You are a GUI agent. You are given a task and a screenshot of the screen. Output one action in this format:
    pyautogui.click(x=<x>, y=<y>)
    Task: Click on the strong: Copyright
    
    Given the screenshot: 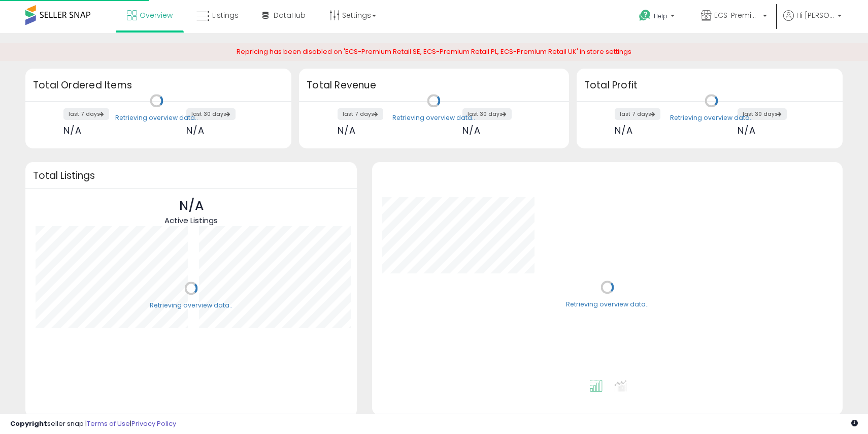 What is the action you would take?
    pyautogui.click(x=29, y=424)
    